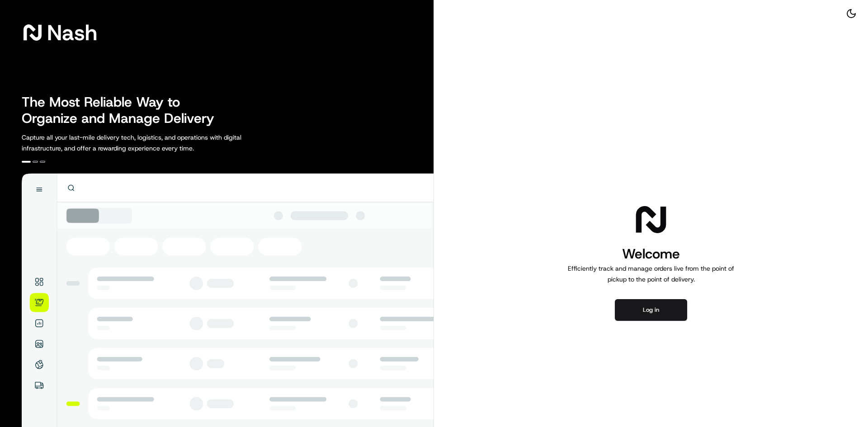 Image resolution: width=868 pixels, height=427 pixels. What do you see at coordinates (651, 274) in the screenshot?
I see `p: Efficiently track and manage orders live from the point of pickup to the point of delivery.` at bounding box center [651, 274].